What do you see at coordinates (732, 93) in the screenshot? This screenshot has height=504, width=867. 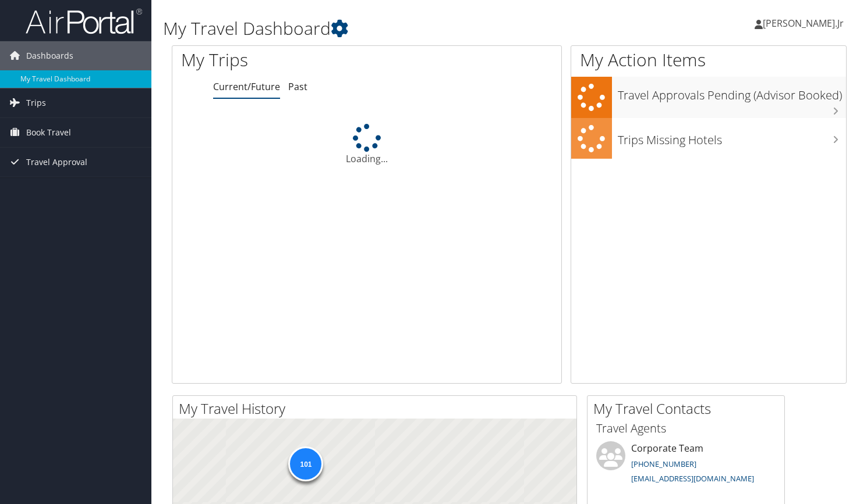 I see `h3: Travel Approvals Pending (Advisor Booked)` at bounding box center [732, 93].